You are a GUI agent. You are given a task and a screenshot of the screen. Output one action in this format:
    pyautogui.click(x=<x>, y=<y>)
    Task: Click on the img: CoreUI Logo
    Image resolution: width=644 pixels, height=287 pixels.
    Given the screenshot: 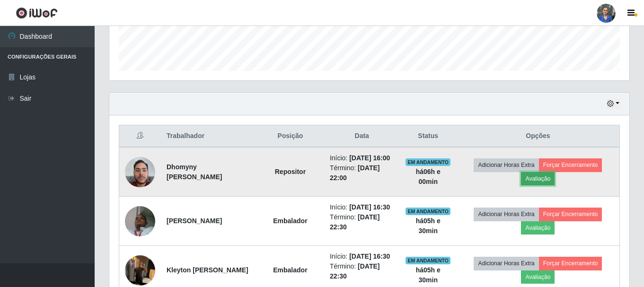 What is the action you would take?
    pyautogui.click(x=37, y=13)
    